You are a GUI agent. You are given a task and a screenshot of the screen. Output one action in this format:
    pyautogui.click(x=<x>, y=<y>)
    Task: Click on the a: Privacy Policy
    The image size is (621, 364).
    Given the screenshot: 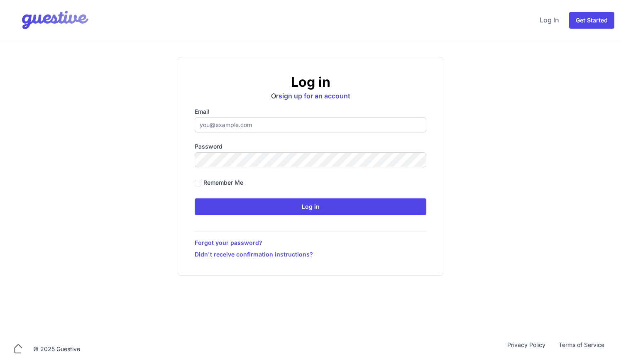 What is the action you would take?
    pyautogui.click(x=527, y=349)
    